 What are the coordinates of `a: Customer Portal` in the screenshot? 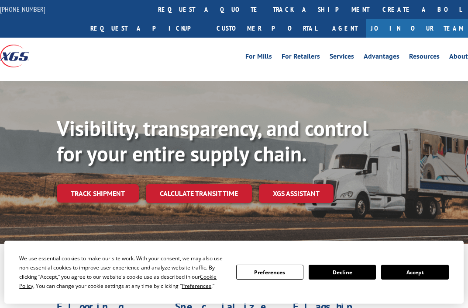 It's located at (267, 28).